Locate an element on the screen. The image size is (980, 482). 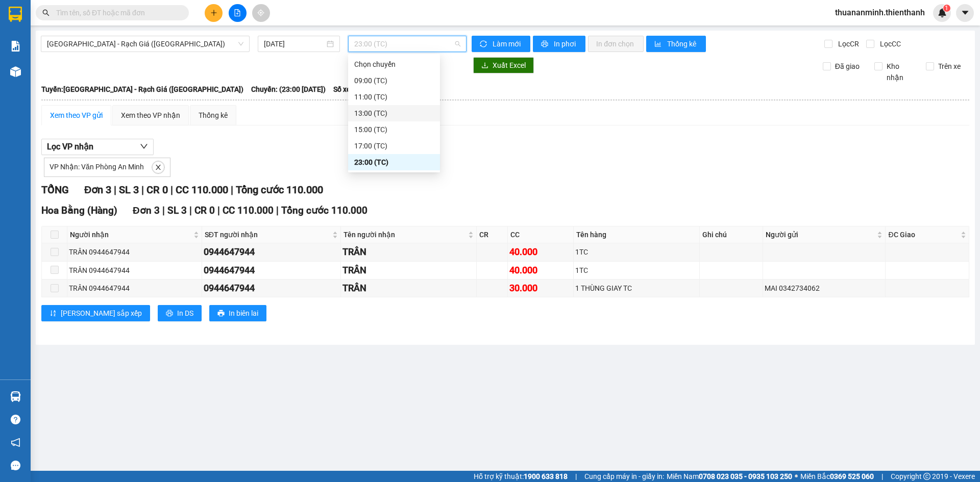
th: Ghi chú is located at coordinates (731, 235).